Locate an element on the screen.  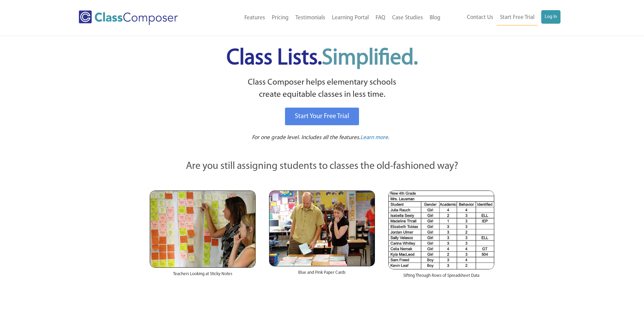
img: Teachers Looking at Sticky Notes is located at coordinates (203, 229).